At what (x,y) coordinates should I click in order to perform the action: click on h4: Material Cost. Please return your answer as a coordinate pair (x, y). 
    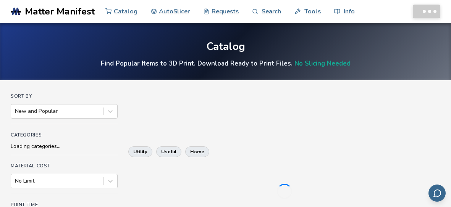
    Looking at the image, I should click on (64, 166).